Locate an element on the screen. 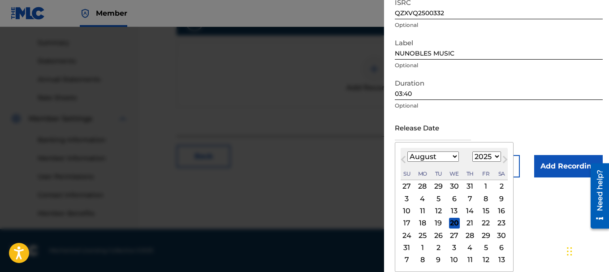 This screenshot has height=272, width=609. div: Choose Thursday, July 31st, 2025 is located at coordinates (470, 186).